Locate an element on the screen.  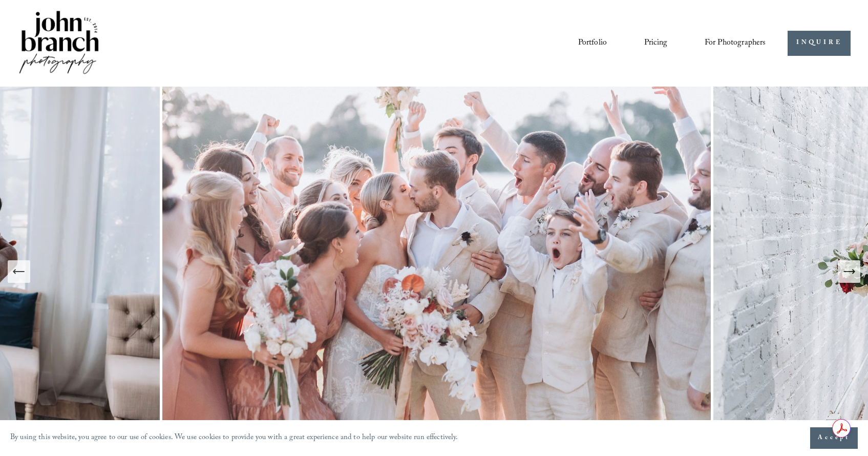
a: INQUIRE is located at coordinates (819, 43).